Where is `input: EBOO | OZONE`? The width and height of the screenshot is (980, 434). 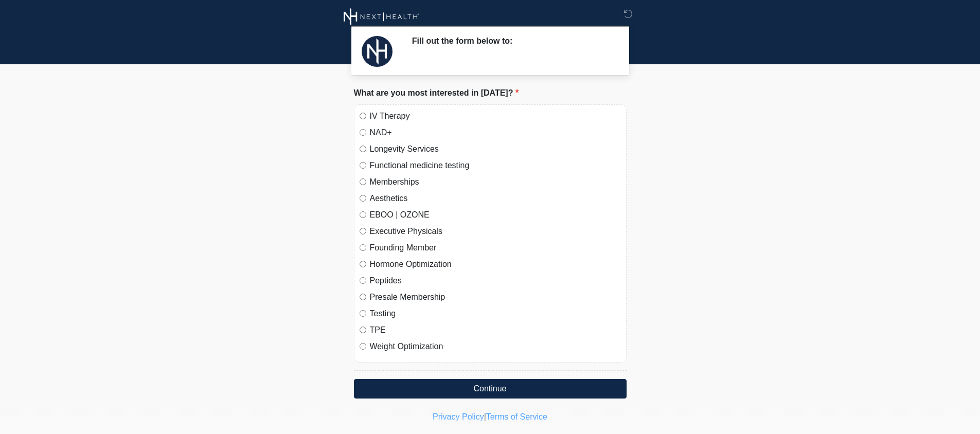 input: EBOO | OZONE is located at coordinates (363, 215).